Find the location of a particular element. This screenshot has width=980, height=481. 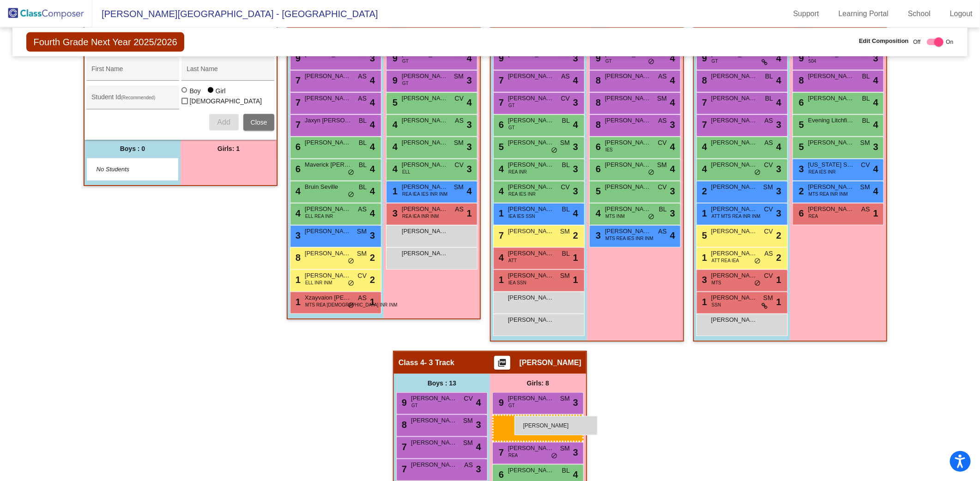

span: No Students is located at coordinates (125, 169).